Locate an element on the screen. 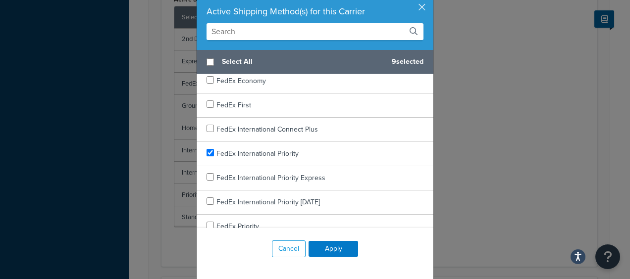 The height and width of the screenshot is (279, 630). div: Active Shipping Method(s) for this Carrier is located at coordinates (315, 11).